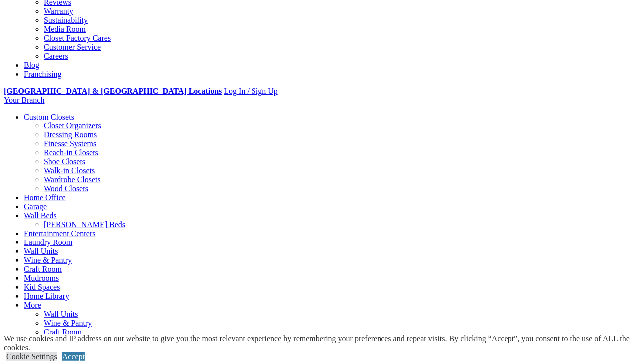  I want to click on a: Your Branch, so click(24, 100).